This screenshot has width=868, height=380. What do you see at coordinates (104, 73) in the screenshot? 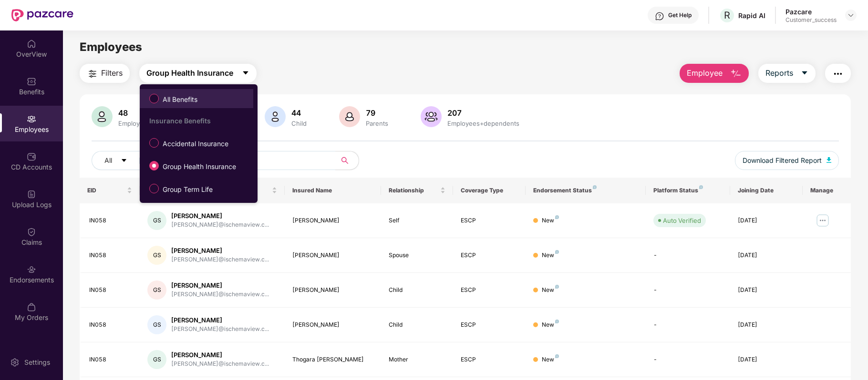
I see `button: Filters` at bounding box center [104, 73].